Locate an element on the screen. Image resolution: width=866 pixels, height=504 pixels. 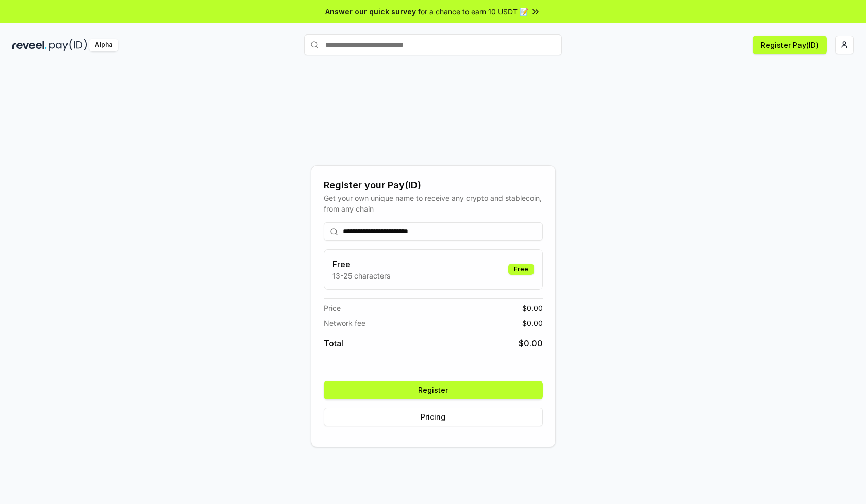
button: Pricing is located at coordinates (433, 417).